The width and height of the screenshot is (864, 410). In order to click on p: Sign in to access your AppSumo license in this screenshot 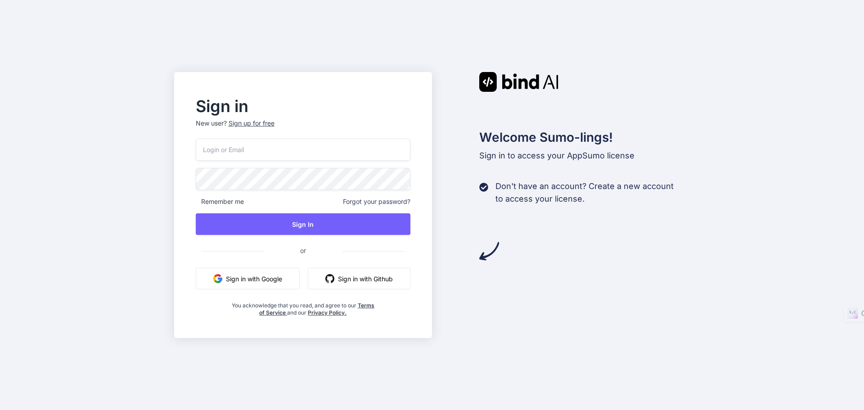, I will do `click(584, 156)`.